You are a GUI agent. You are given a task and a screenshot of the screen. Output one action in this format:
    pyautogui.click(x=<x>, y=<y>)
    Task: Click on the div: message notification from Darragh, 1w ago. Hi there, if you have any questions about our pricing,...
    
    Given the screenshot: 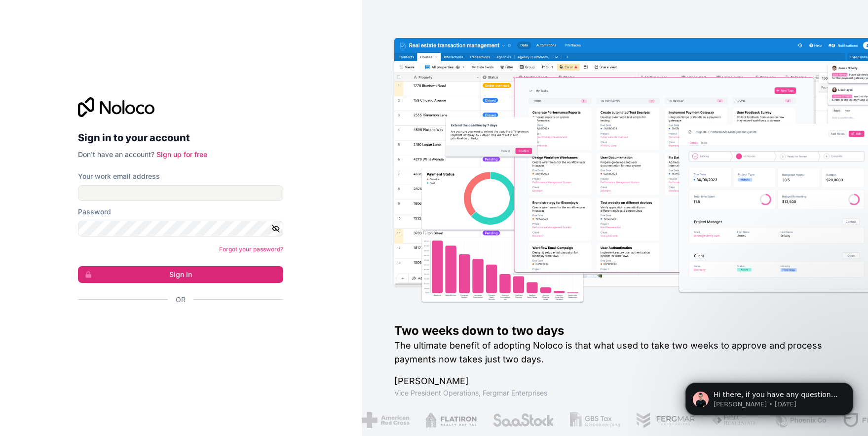 What is the action you would take?
    pyautogui.click(x=98, y=37)
    